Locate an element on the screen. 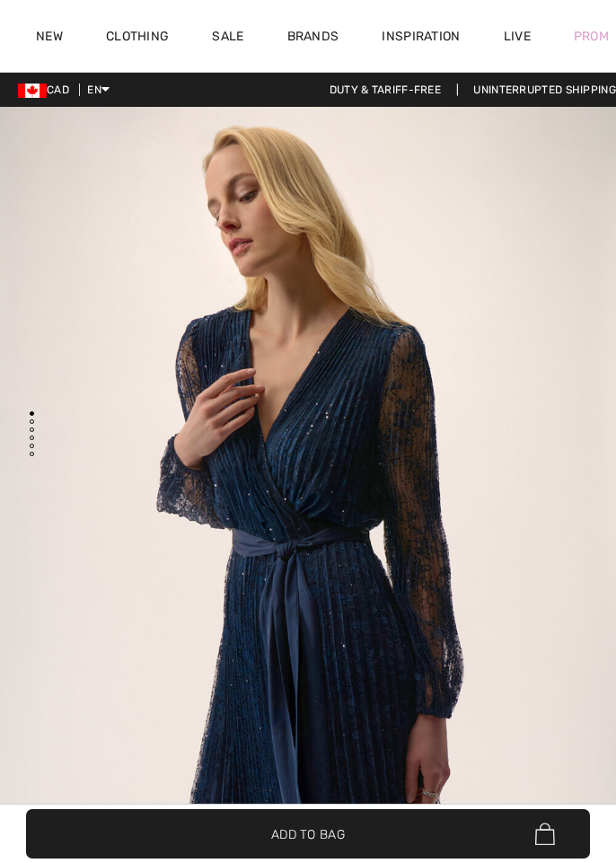  a: Sale is located at coordinates (227, 37).